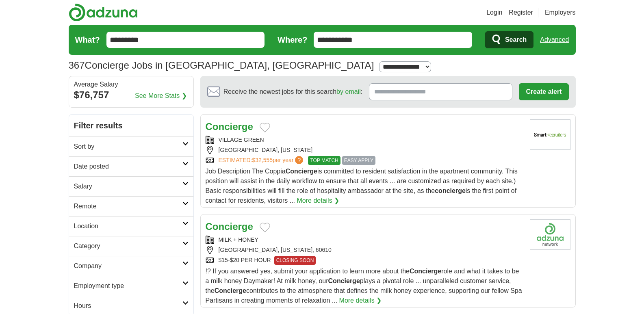 Image resolution: width=644 pixels, height=314 pixels. Describe the element at coordinates (77, 65) in the screenshot. I see `span: 367` at that location.